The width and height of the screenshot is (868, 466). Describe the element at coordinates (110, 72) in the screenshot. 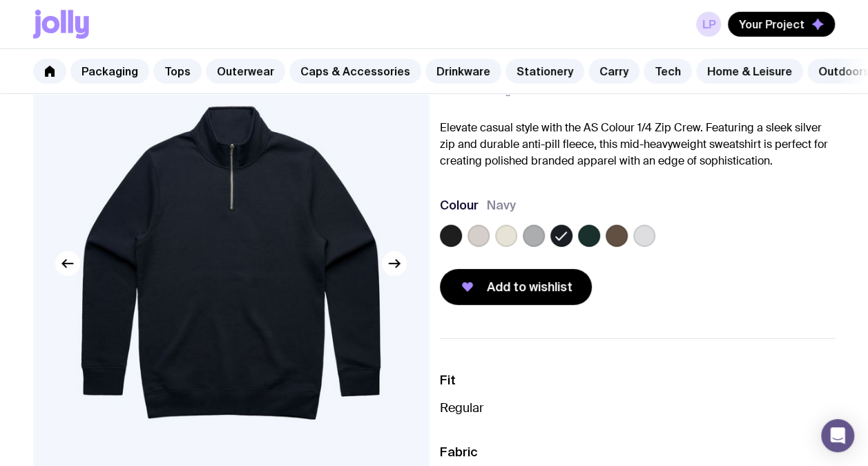

I see `a: Packaging` at that location.